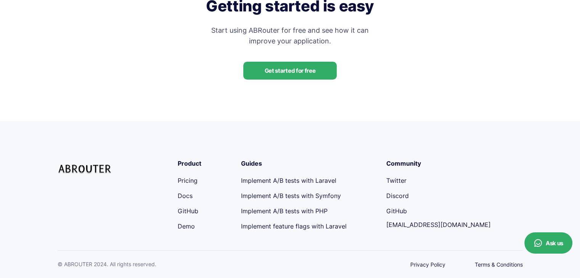 This screenshot has height=278, width=580. I want to click on div: Product, so click(205, 163).